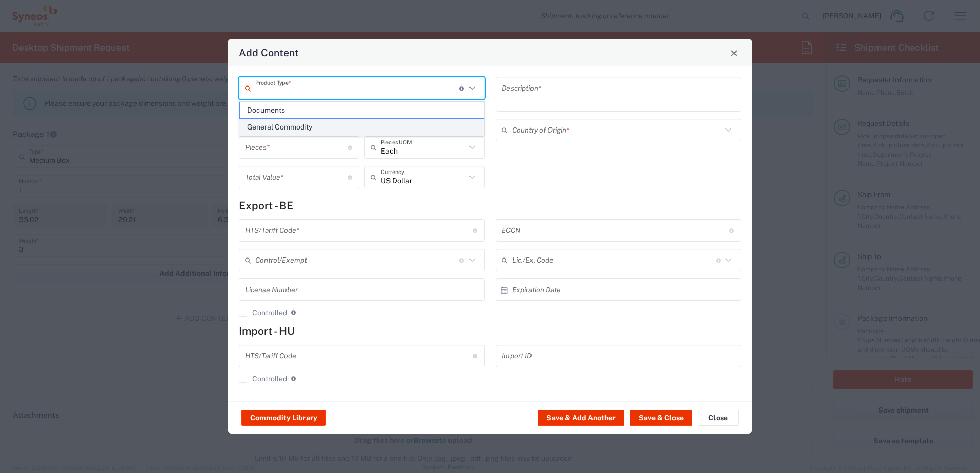 This screenshot has width=980, height=473. I want to click on button: Commodity Library, so click(284, 418).